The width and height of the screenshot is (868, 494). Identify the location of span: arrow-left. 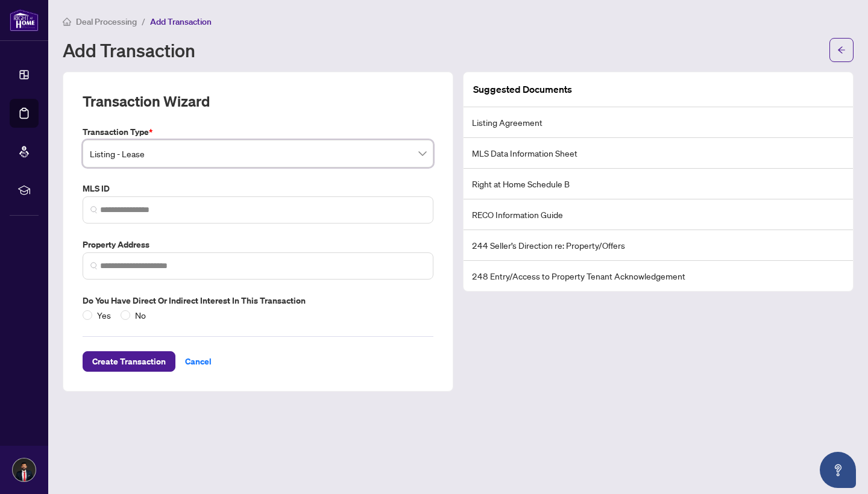
(841, 50).